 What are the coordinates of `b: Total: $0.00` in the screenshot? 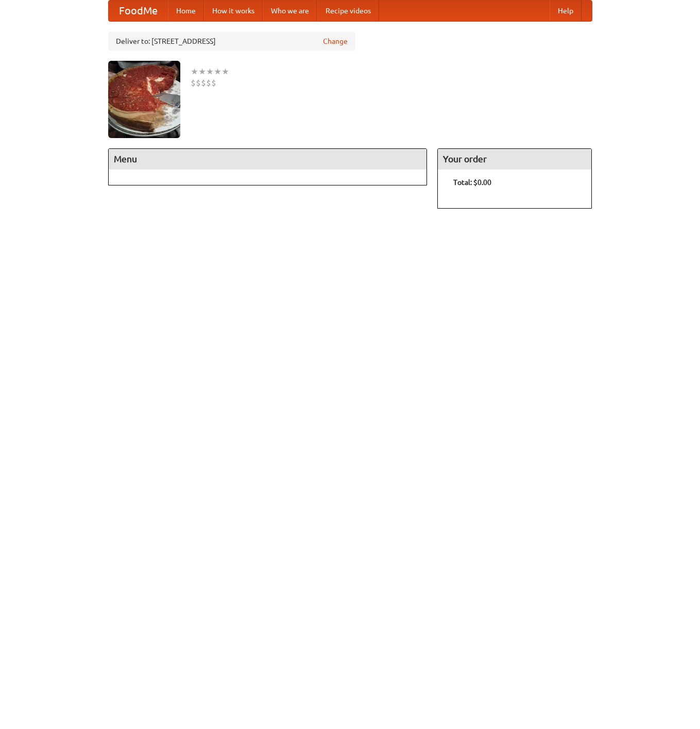 It's located at (473, 182).